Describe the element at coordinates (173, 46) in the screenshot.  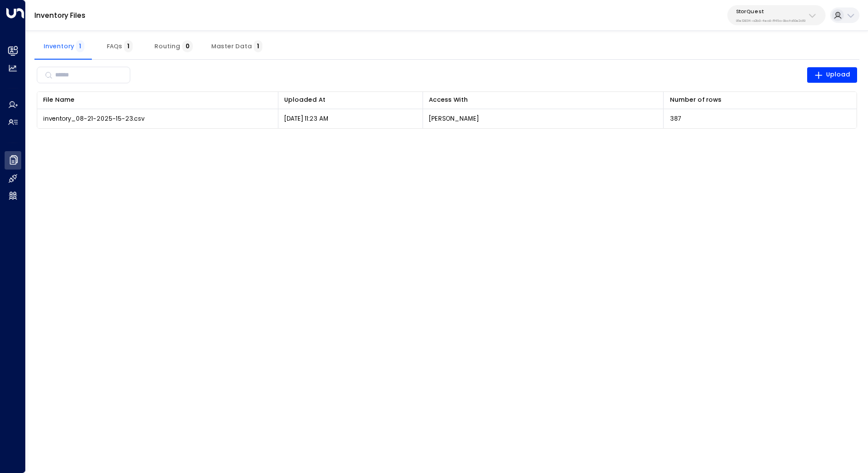
I see `span: Routing` at that location.